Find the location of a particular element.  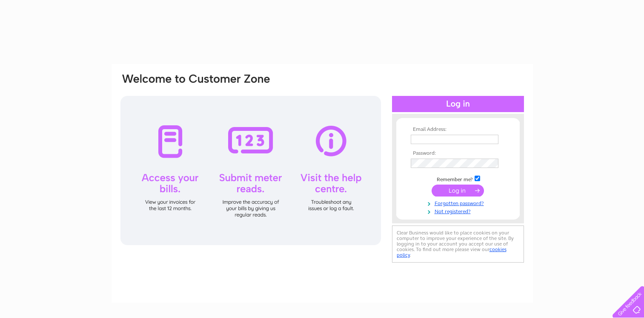

th: Email Address: is located at coordinates (458, 130).